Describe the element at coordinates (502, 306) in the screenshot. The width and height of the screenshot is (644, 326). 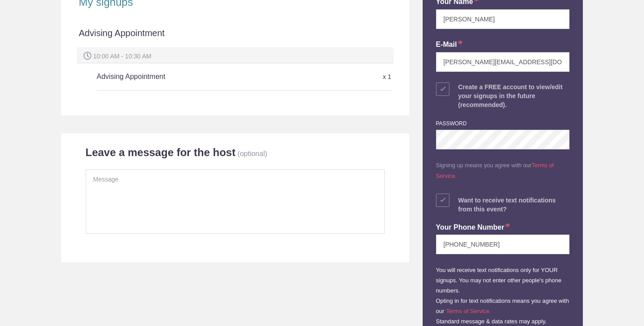
I see `small: Opting in for text notifications means you agree with our` at that location.